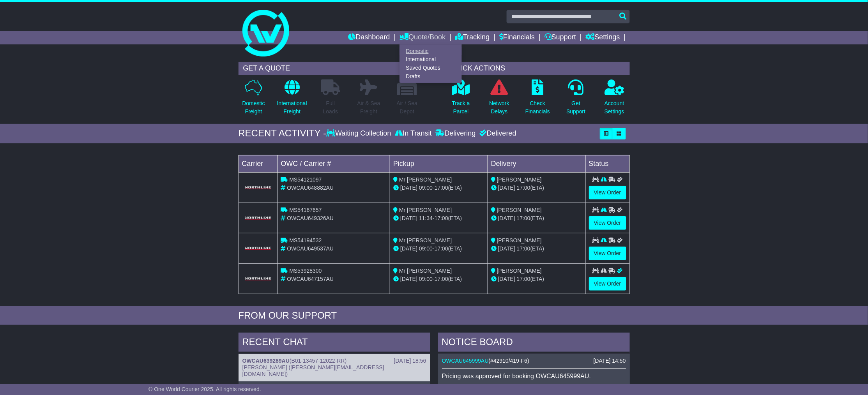 The width and height of the screenshot is (868, 395). I want to click on td: Pickup, so click(438, 164).